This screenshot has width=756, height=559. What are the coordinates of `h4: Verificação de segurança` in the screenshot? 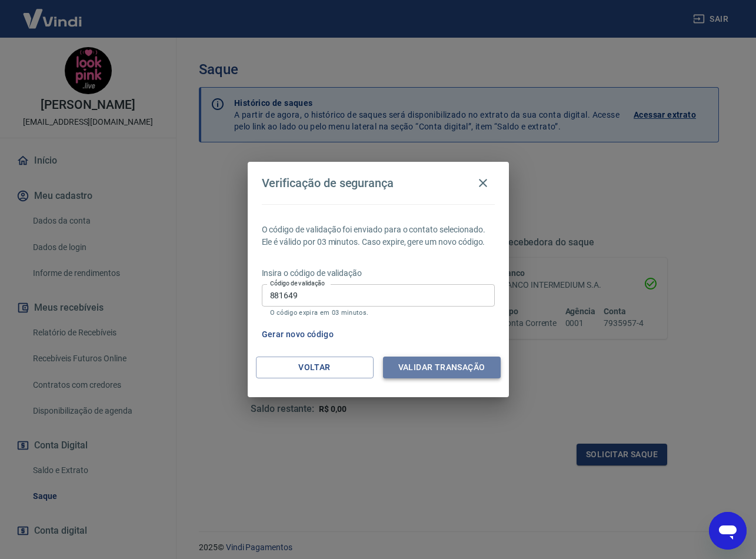 It's located at (328, 183).